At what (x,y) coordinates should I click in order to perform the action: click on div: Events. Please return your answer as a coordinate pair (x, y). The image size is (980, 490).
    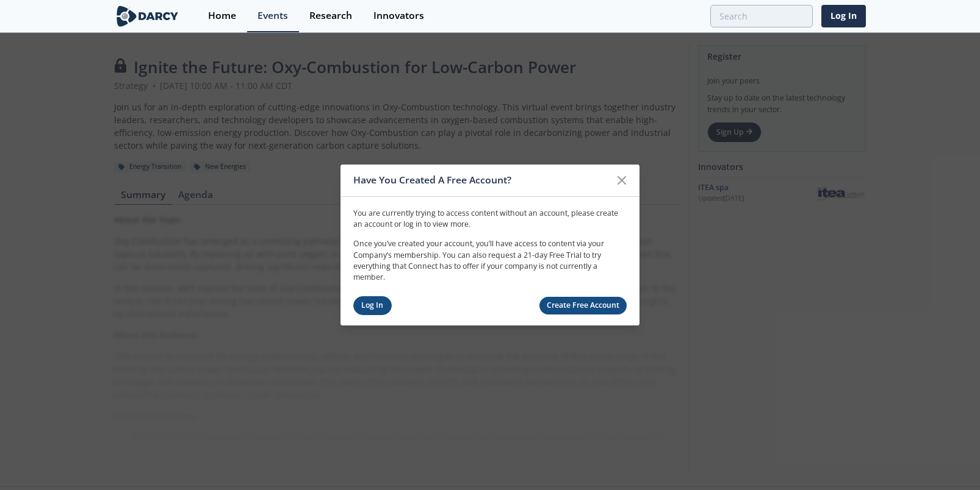
    Looking at the image, I should click on (273, 16).